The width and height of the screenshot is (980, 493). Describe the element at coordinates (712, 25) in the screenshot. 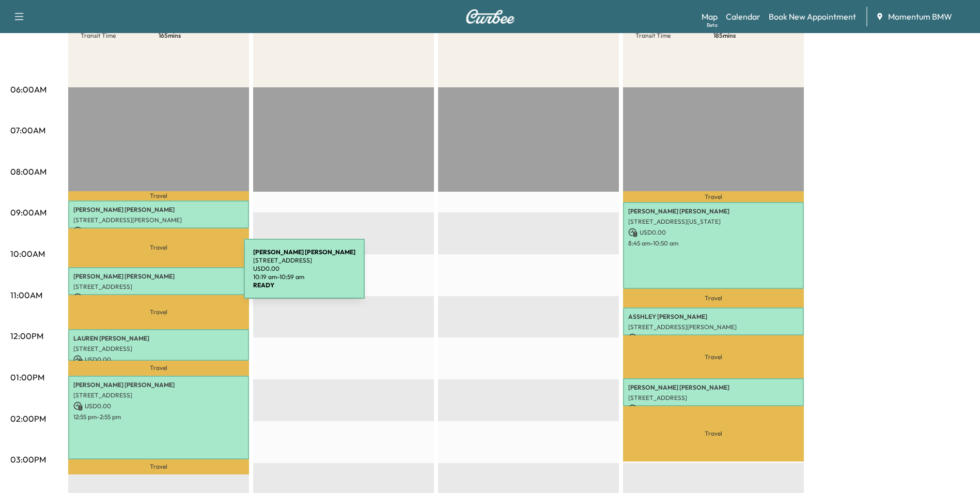

I see `div: Beta` at that location.